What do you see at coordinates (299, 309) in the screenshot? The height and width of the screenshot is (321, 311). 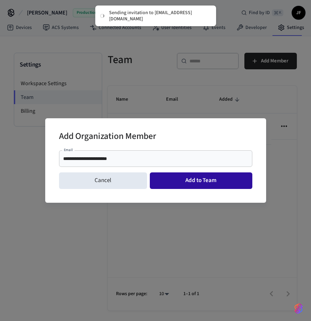 I see `img: SeamLogoGradient.69752ec5.svg` at bounding box center [299, 309].